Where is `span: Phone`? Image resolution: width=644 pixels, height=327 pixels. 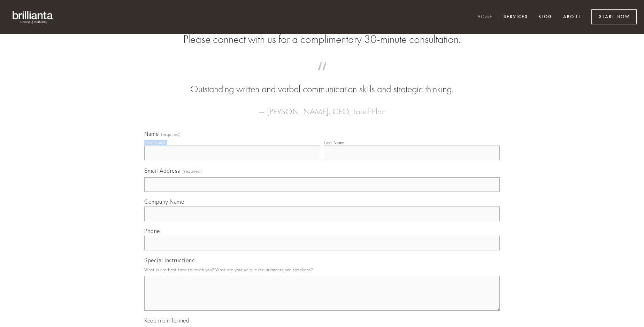
span: Phone is located at coordinates (152, 231).